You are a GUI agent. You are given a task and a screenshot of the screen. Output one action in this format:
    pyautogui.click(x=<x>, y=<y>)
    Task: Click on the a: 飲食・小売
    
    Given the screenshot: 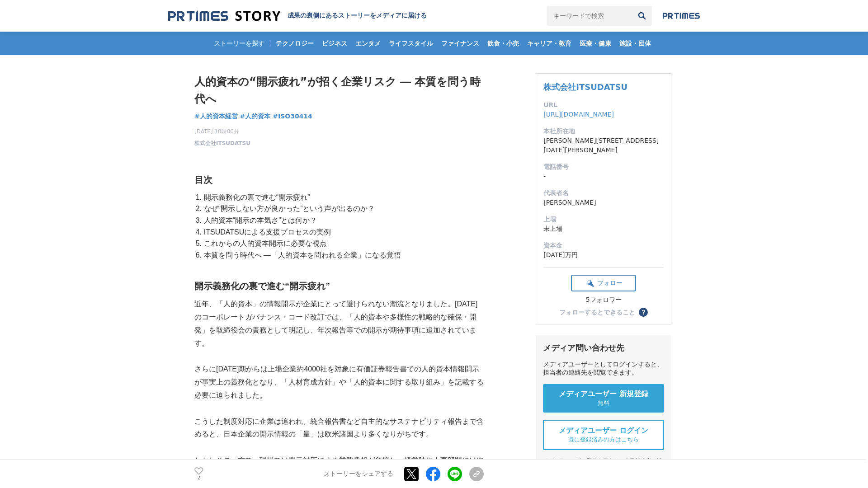 What is the action you would take?
    pyautogui.click(x=503, y=43)
    